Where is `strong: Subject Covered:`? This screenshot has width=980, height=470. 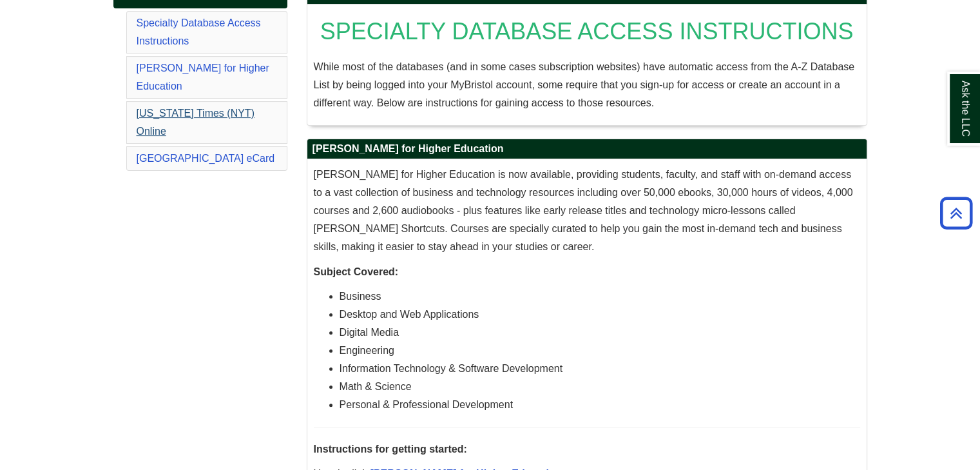
strong: Subject Covered: is located at coordinates (356, 272).